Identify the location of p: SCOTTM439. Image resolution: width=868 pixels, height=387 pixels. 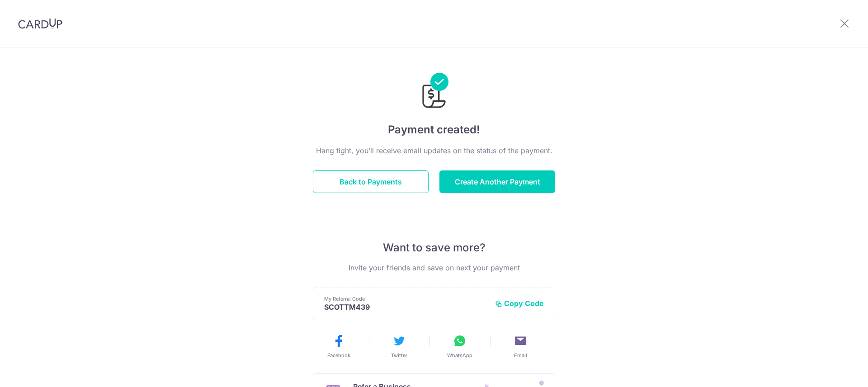
(405, 307).